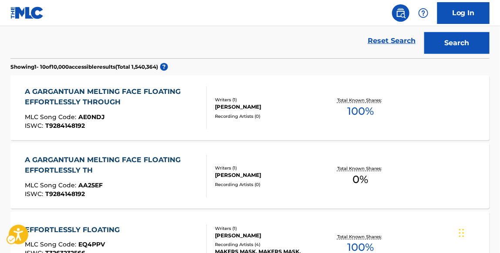 Image resolution: width=500 pixels, height=253 pixels. Describe the element at coordinates (112, 97) in the screenshot. I see `div: A GARGANTUAN MELTING FACE FLOATING EFFORTLESSLY THROUGH` at that location.